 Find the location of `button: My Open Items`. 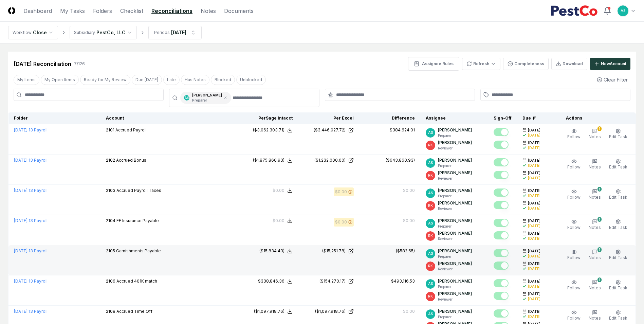

button: My Open Items is located at coordinates (60, 80).